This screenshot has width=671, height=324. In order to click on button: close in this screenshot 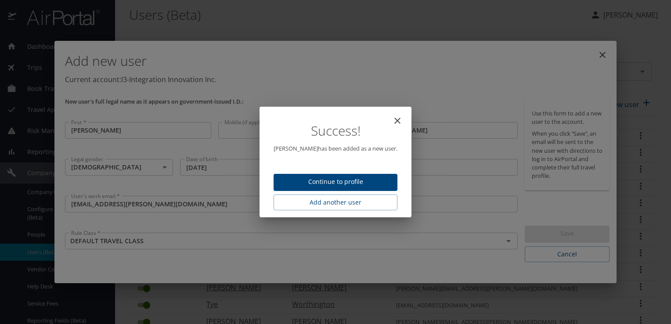, I will do `click(397, 121)`.